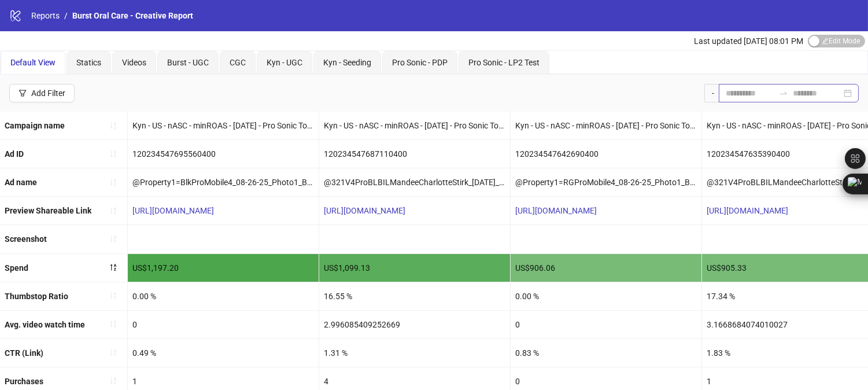  I want to click on div: 0.49 %, so click(223, 353).